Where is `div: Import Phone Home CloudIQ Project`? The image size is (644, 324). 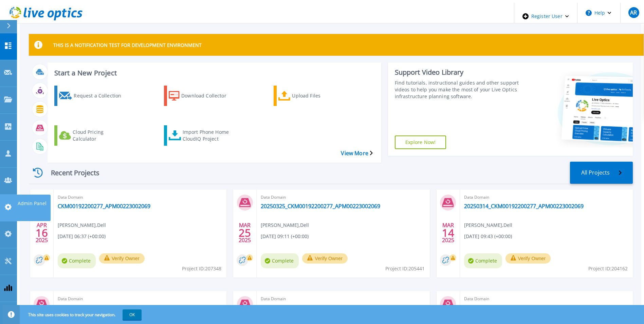 div: Import Phone Home CloudIQ Project is located at coordinates (209, 136).